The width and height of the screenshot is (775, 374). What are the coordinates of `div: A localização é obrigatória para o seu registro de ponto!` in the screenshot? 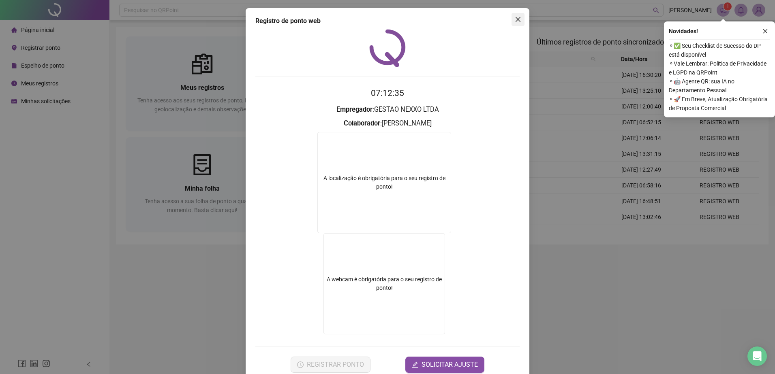 It's located at (384, 183).